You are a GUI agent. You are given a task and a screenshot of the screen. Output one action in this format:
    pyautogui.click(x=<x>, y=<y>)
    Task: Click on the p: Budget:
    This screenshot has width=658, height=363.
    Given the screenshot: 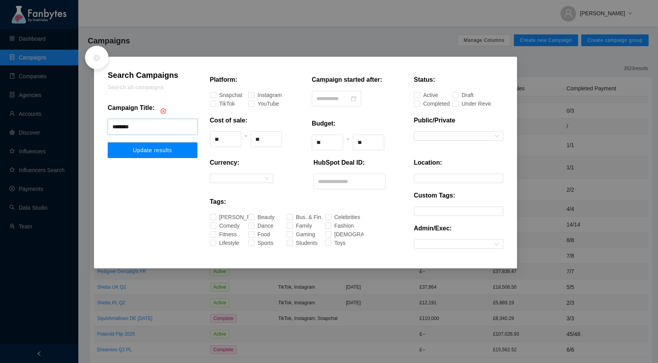 What is the action you would take?
    pyautogui.click(x=323, y=124)
    